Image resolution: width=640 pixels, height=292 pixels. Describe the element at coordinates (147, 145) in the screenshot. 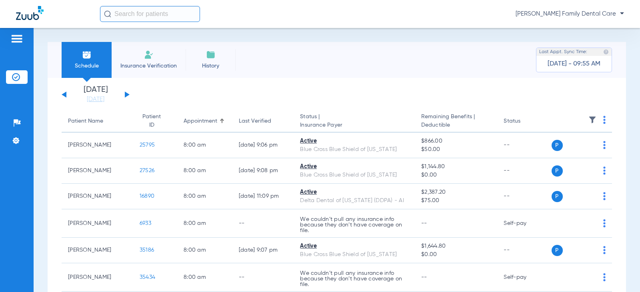

I see `span: 25795` at that location.